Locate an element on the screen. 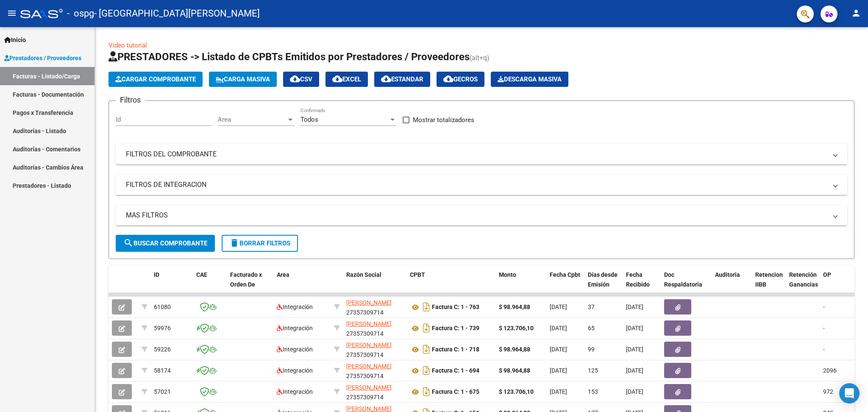  span: 125 is located at coordinates (593, 370).